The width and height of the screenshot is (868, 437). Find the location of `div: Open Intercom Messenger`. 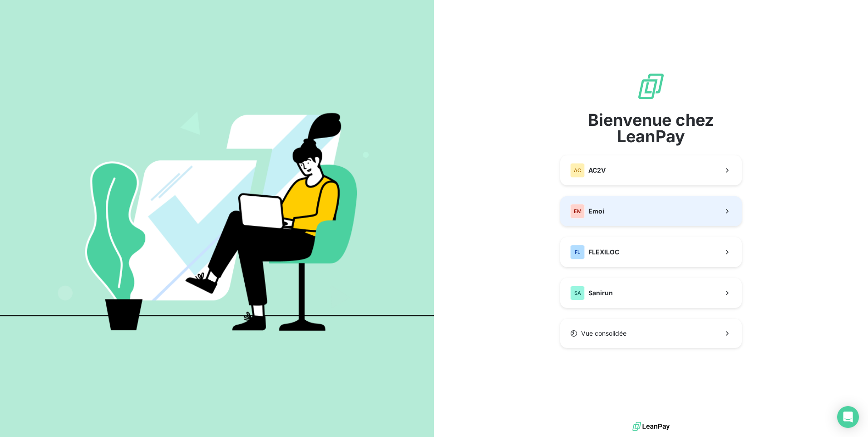

div: Open Intercom Messenger is located at coordinates (848, 417).